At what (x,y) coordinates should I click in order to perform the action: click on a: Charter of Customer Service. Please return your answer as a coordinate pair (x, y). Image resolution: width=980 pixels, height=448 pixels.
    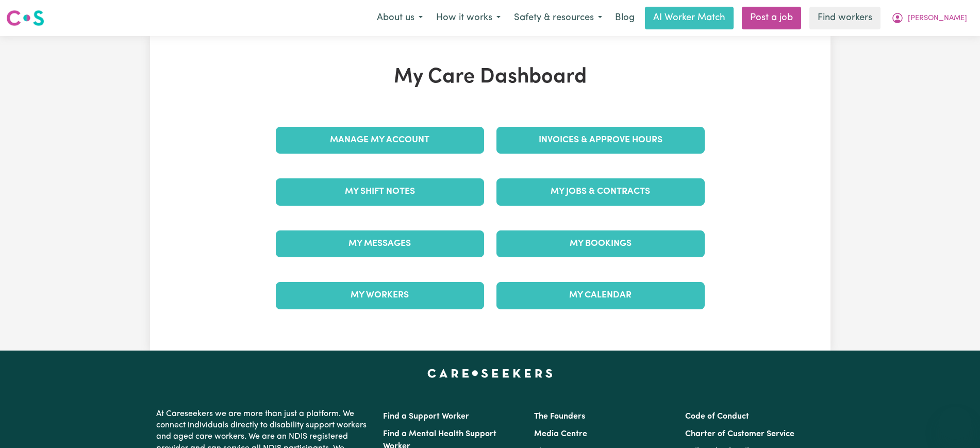
    Looking at the image, I should click on (740, 434).